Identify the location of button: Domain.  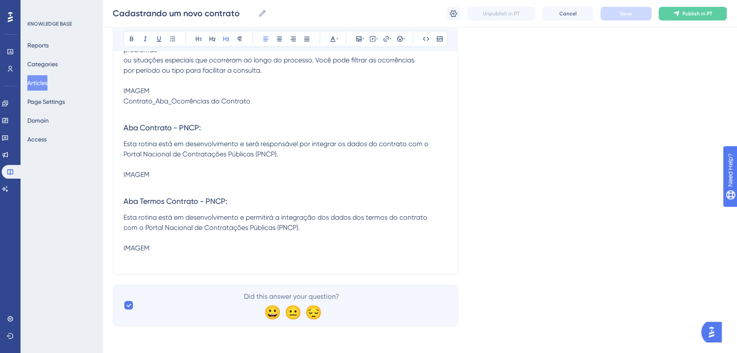
(38, 120).